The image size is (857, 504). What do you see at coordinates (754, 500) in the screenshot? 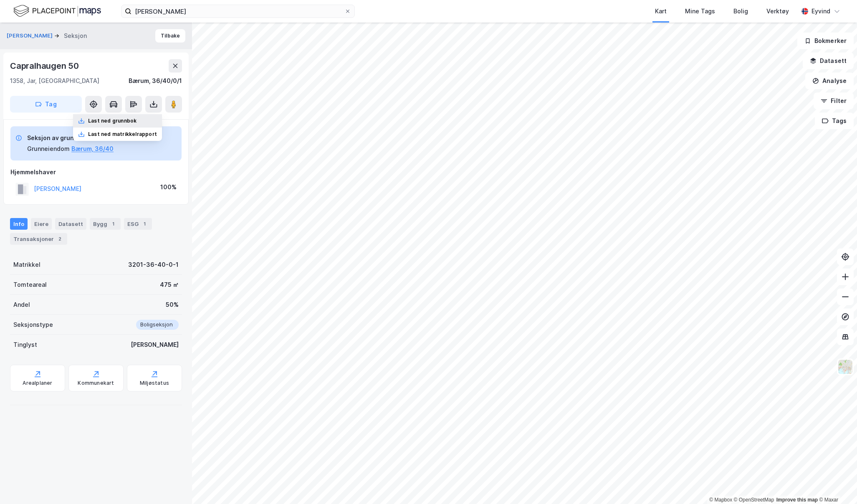
I see `a: OpenStreetMap` at bounding box center [754, 500].